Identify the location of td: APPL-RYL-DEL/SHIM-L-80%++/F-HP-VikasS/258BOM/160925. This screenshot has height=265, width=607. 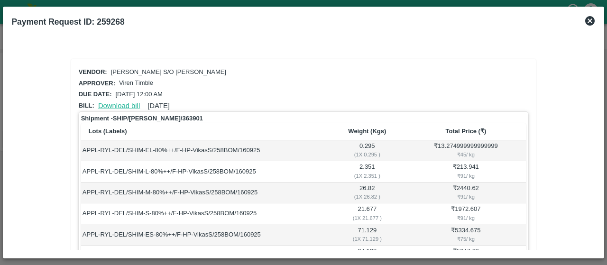
(205, 172).